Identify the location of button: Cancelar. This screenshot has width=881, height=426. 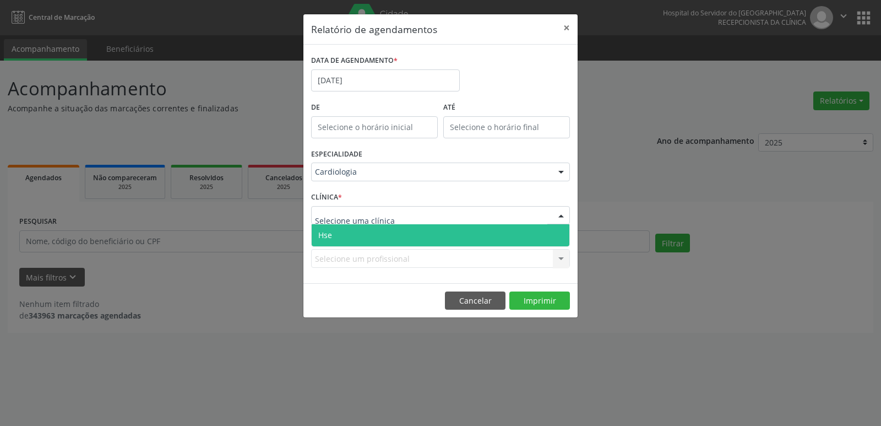
(475, 301).